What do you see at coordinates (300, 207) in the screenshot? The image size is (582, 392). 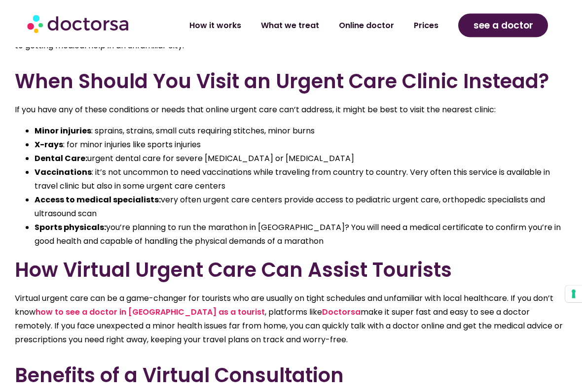 I see `li: very often urgent care centers provide access to pediatric urgent care, orthopedic specialists an...` at bounding box center [300, 207].